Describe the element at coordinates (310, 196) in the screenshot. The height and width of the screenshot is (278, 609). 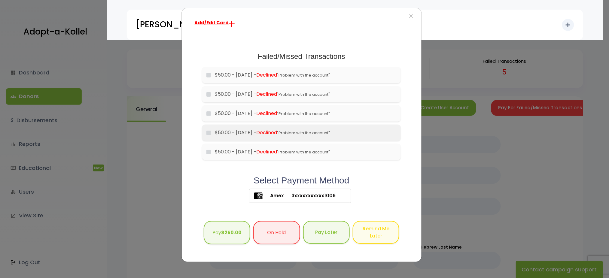
I see `span: 3xxxxxxxxxxx1006` at that location.